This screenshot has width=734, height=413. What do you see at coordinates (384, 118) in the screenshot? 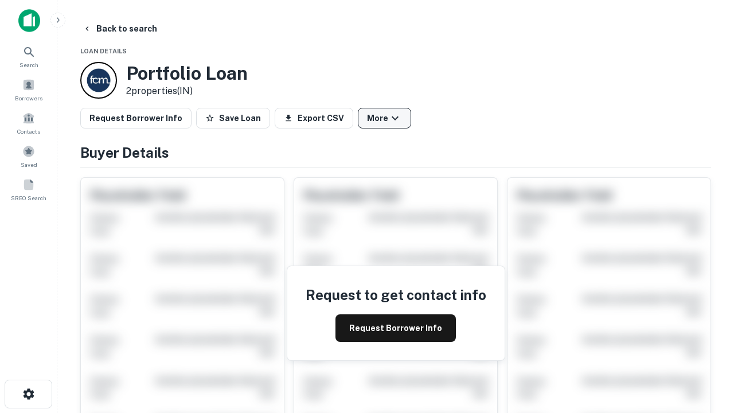
I see `button: More` at bounding box center [384, 118].